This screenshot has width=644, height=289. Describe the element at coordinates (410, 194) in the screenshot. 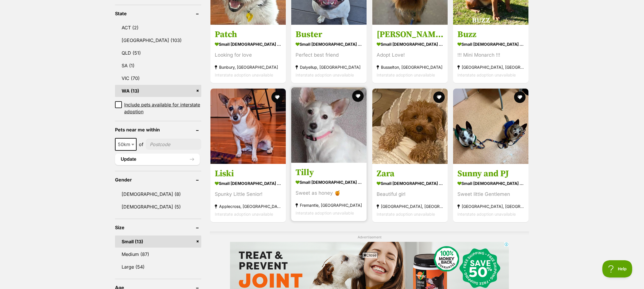

I see `div: Beautiful girl` at that location.